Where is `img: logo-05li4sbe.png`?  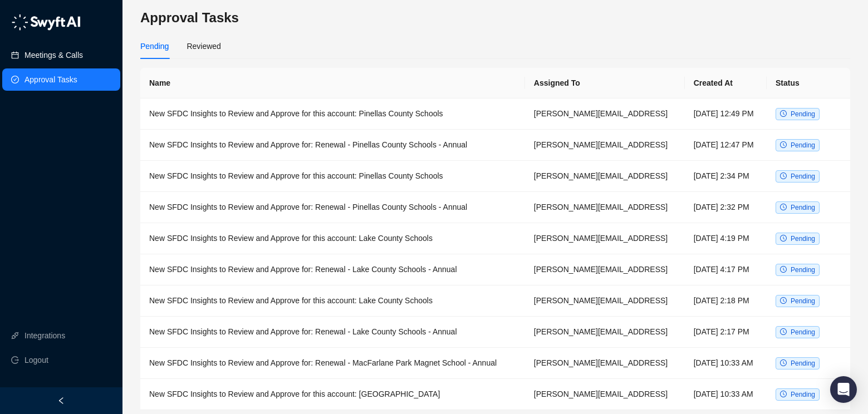 img: logo-05li4sbe.png is located at coordinates (46, 23).